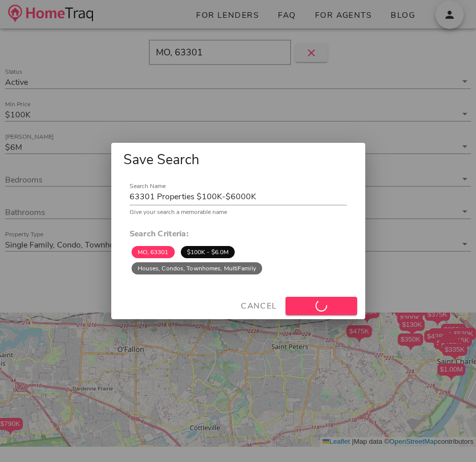 Image resolution: width=476 pixels, height=462 pixels. I want to click on span: MO, 63301, so click(153, 252).